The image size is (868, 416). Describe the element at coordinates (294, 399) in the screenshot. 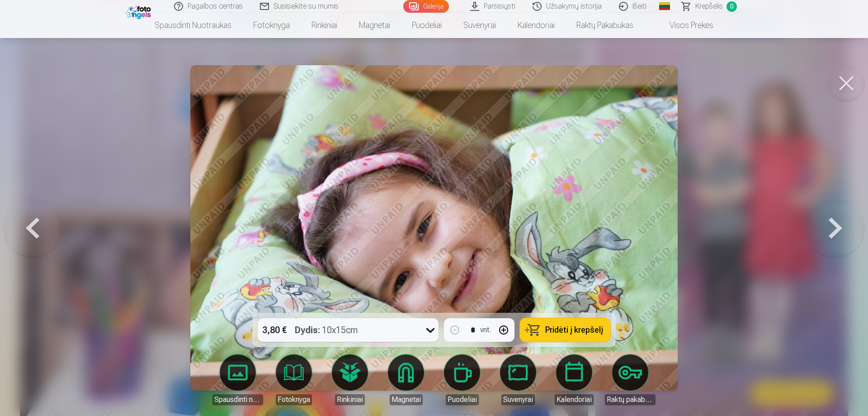

I see `div: Fotoknyga` at that location.